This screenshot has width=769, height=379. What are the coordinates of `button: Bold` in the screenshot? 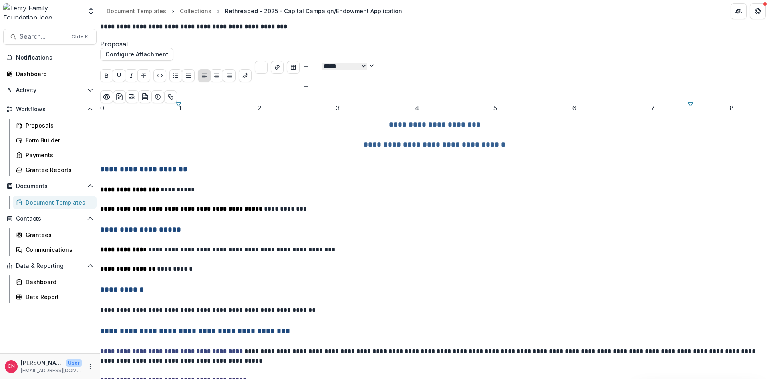 It's located at (107, 76).